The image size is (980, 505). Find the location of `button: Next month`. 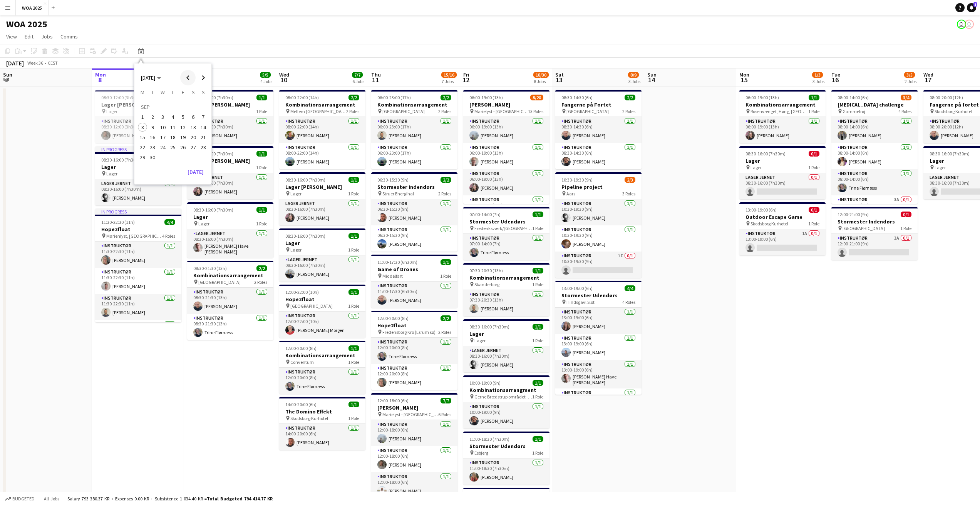

button: Next month is located at coordinates (204, 78).